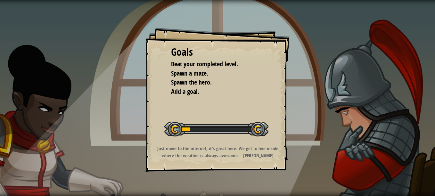 The image size is (435, 196). What do you see at coordinates (217, 52) in the screenshot?
I see `div: Goals` at bounding box center [217, 52].